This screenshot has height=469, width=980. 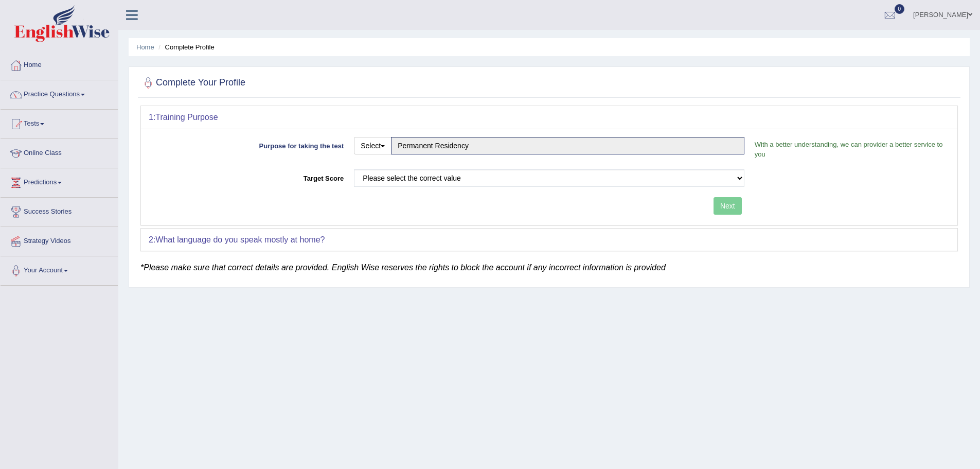 I want to click on button: Select, so click(x=372, y=145).